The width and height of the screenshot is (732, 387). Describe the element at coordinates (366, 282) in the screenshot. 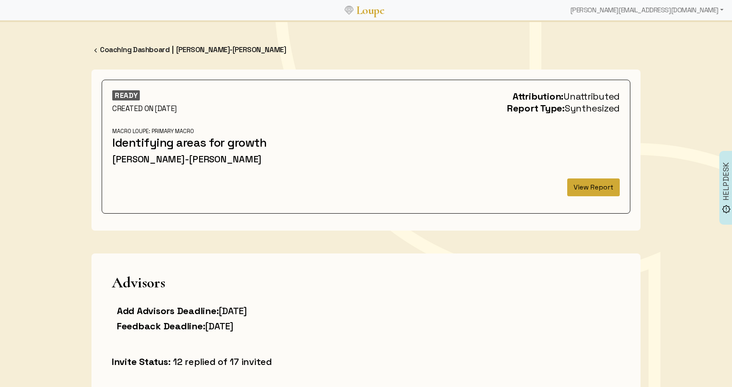

I see `h1: Advisors` at that location.